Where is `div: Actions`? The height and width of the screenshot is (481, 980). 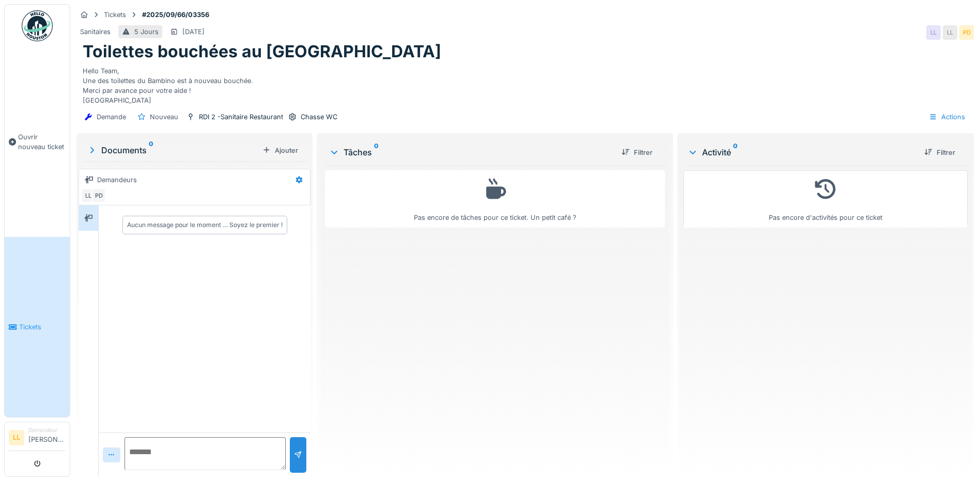 div: Actions is located at coordinates (947, 117).